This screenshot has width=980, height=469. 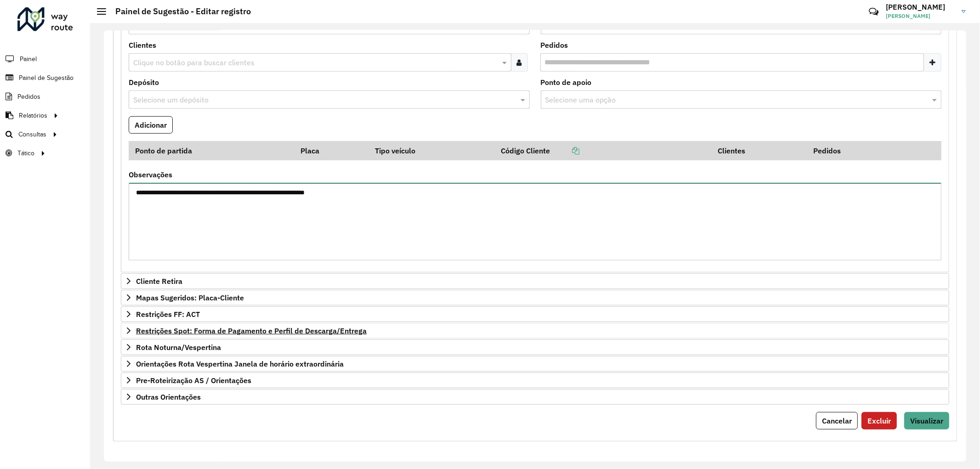 I want to click on a: Restrições Spot: Forma de Pagamento e Perfil de Descarga/Entrega, so click(x=535, y=330).